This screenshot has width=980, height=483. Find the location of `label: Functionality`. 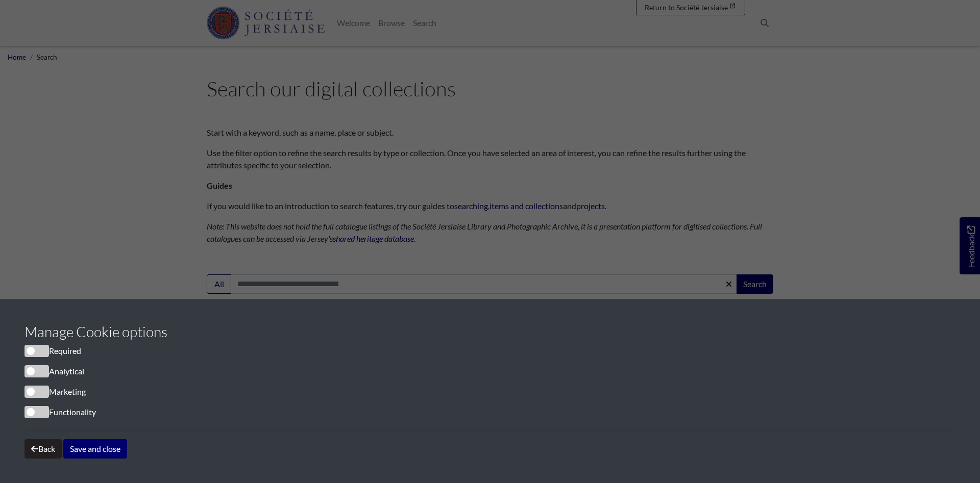

label: Functionality is located at coordinates (60, 412).